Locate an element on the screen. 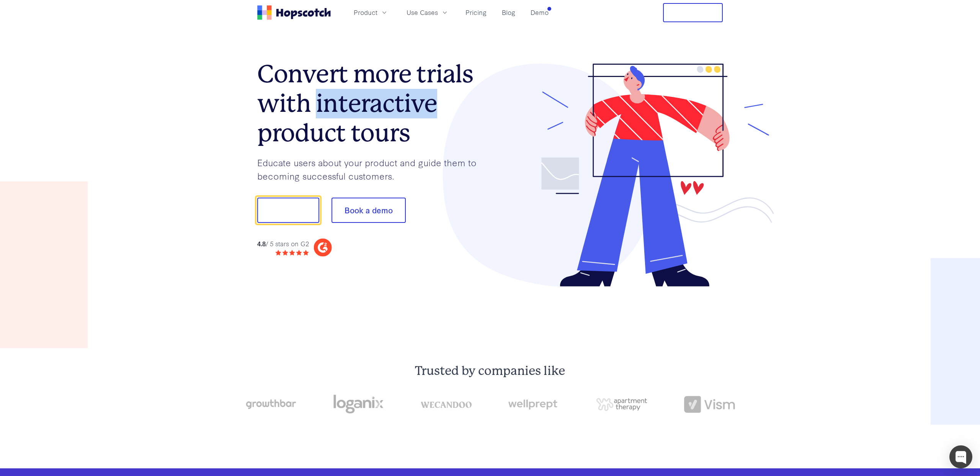  img: growthbar-logo is located at coordinates (270, 404).